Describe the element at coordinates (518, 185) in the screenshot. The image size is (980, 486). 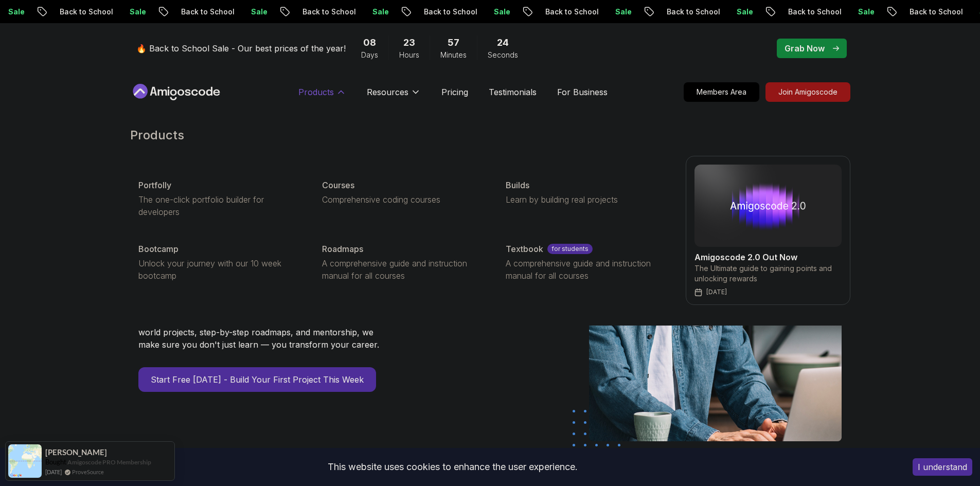
I see `p: Builds` at that location.